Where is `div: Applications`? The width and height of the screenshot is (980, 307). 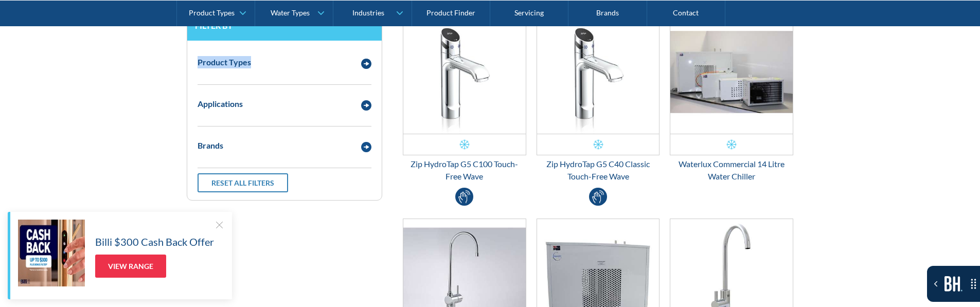 div: Applications is located at coordinates (220, 104).